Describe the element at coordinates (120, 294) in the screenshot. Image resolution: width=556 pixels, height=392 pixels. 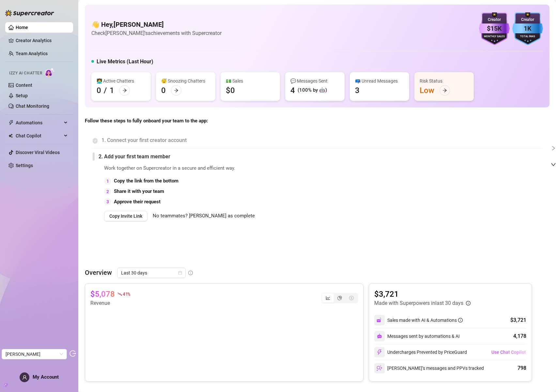
I see `span: fall` at that location.